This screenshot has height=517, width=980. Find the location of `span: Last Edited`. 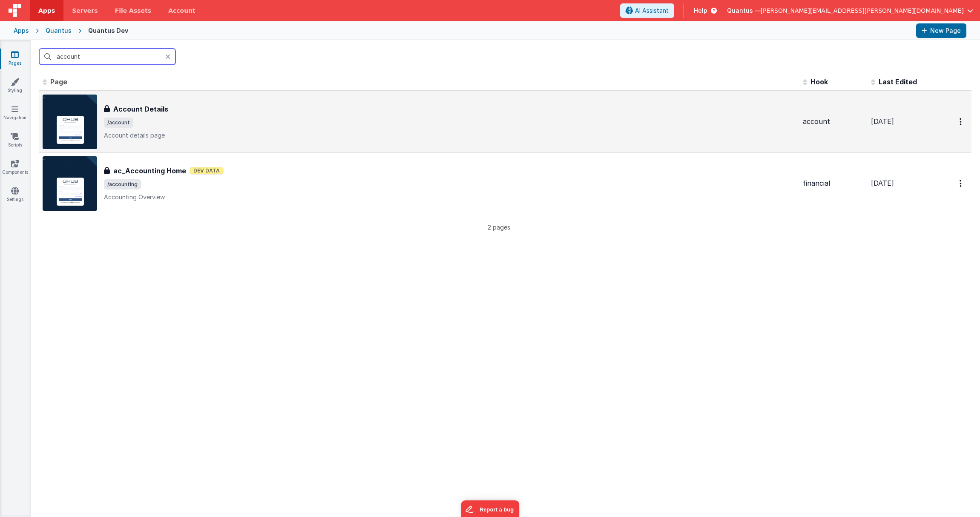

span: Last Edited is located at coordinates (898, 82).